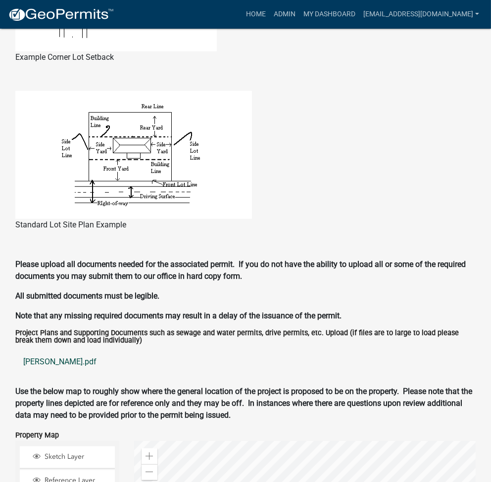 The width and height of the screenshot is (491, 482). I want to click on label: Property Map, so click(37, 436).